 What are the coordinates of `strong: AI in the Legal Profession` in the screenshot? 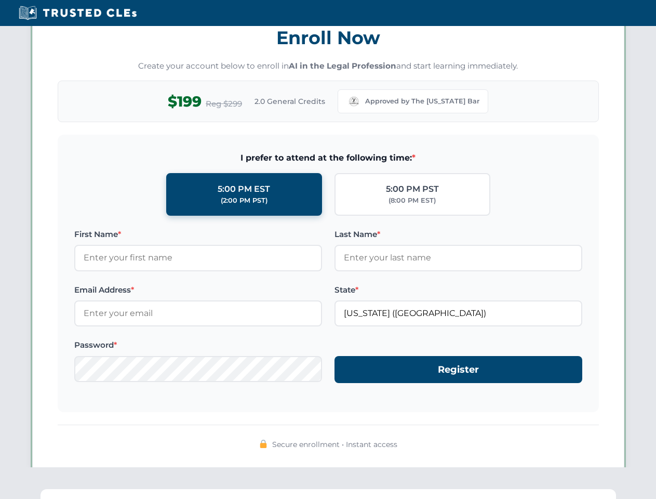 It's located at (342, 65).